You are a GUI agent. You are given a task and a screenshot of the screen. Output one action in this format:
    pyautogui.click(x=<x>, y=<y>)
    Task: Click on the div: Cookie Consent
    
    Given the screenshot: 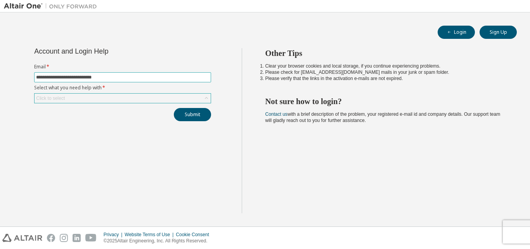 What is the action you would take?
    pyautogui.click(x=194, y=234)
    